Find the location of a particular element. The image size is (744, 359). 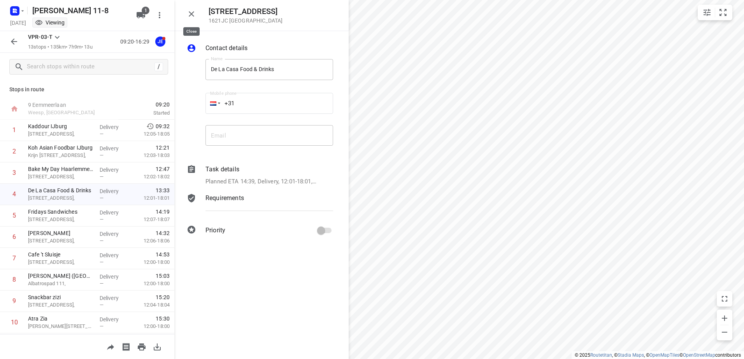

p: De La Casa Food & Drinks is located at coordinates (61, 191).